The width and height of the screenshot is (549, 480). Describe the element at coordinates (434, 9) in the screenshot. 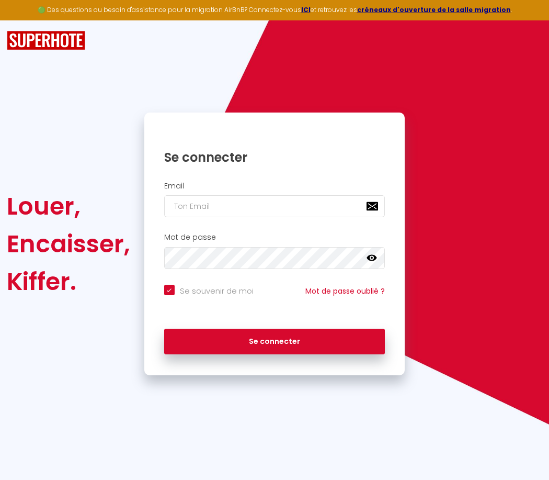

I see `a: créneaux d'ouverture de la salle migration` at that location.